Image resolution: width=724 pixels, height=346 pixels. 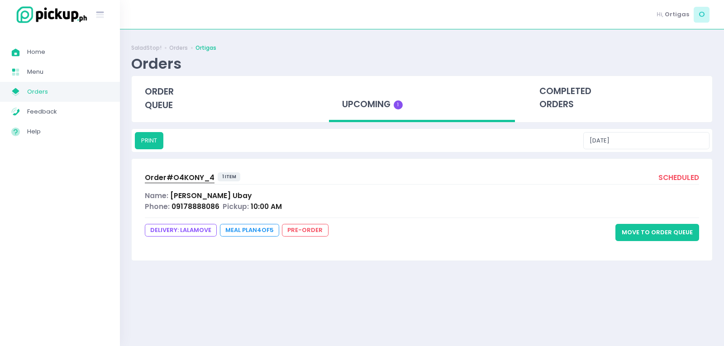 I want to click on span: Home, so click(x=68, y=52).